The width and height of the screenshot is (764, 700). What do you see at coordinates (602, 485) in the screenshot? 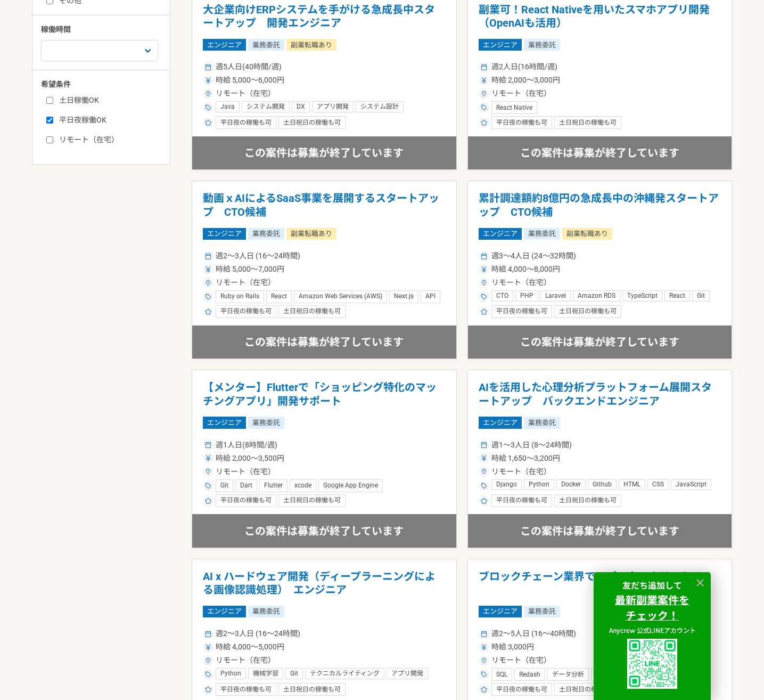
I see `span: Github` at bounding box center [602, 485].